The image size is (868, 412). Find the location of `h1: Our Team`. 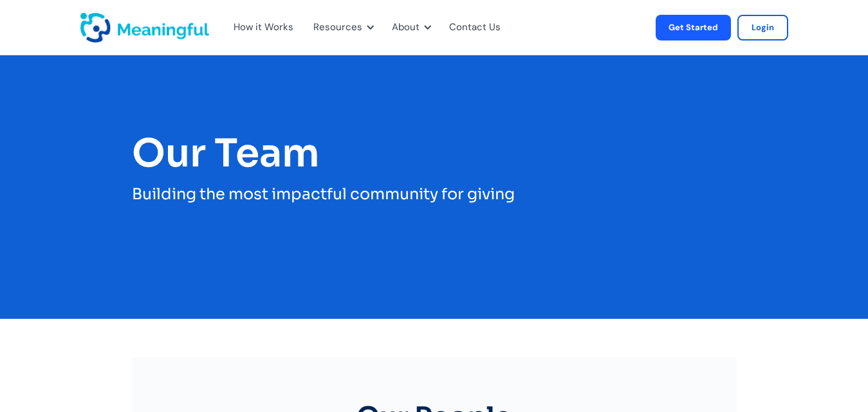

h1: Our Team is located at coordinates (435, 154).